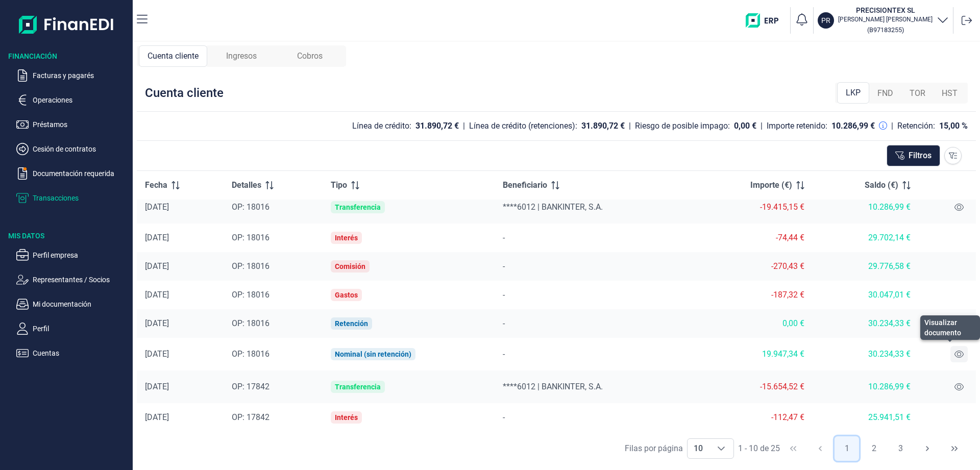  I want to click on p: Facturas y pagarés, so click(80, 75).